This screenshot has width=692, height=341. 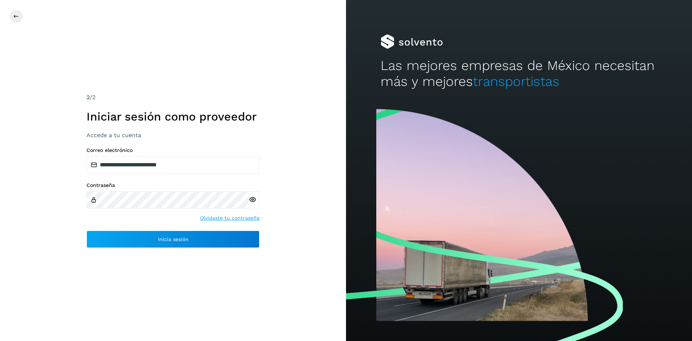 What do you see at coordinates (173, 116) in the screenshot?
I see `h1: Iniciar sesión como proveedor` at bounding box center [173, 116].